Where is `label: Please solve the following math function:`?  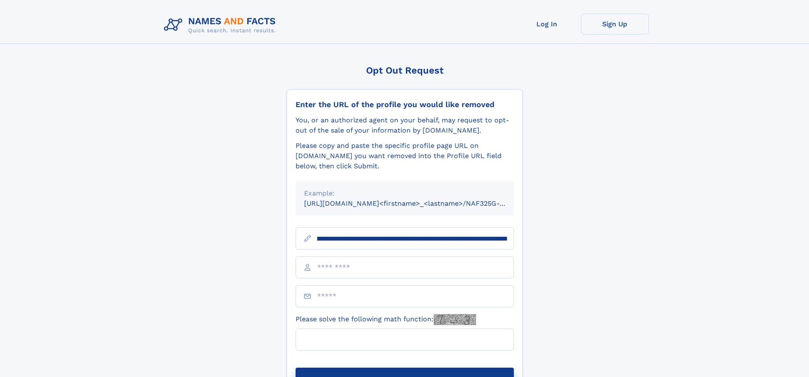
label: Please solve the following math function: is located at coordinates (386, 319).